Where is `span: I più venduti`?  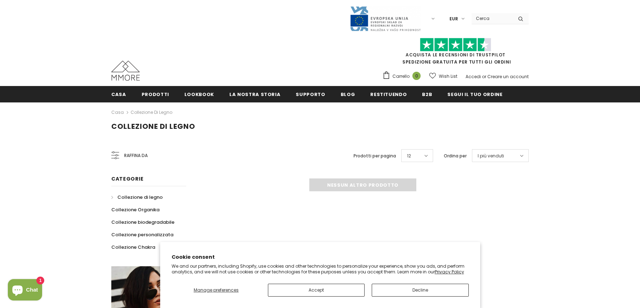
span: I più venduti is located at coordinates (491, 156).